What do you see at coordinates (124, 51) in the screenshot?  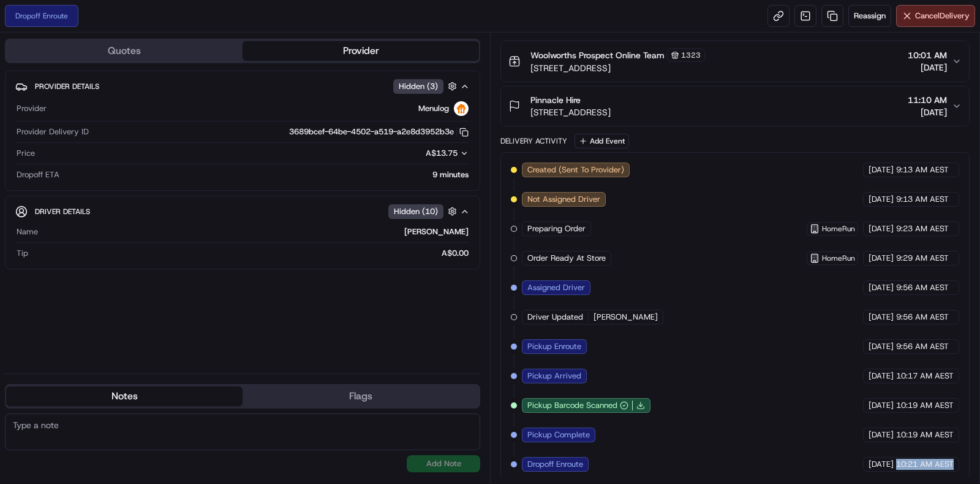 I see `button: Quotes` at bounding box center [124, 51].